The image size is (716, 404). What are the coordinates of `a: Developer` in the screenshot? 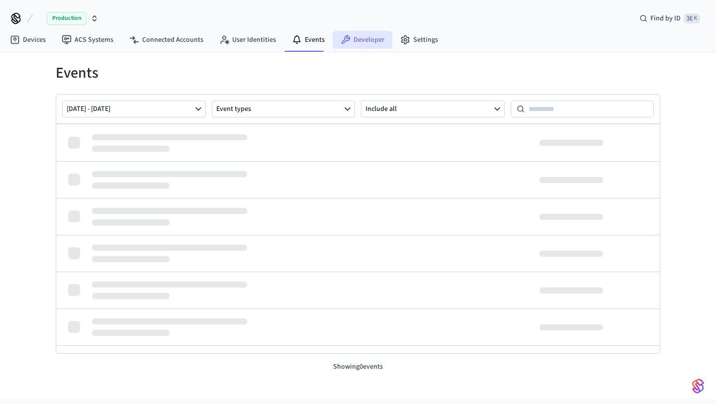 It's located at (363, 40).